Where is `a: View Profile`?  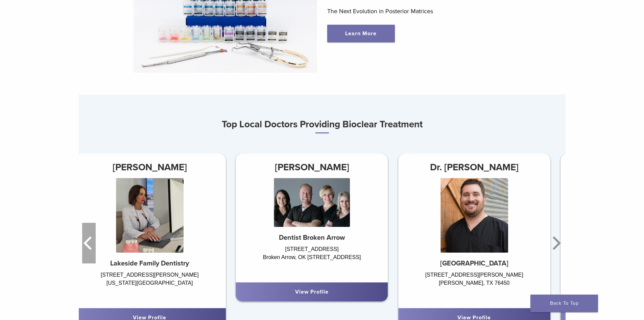
a: View Profile is located at coordinates (312, 292).